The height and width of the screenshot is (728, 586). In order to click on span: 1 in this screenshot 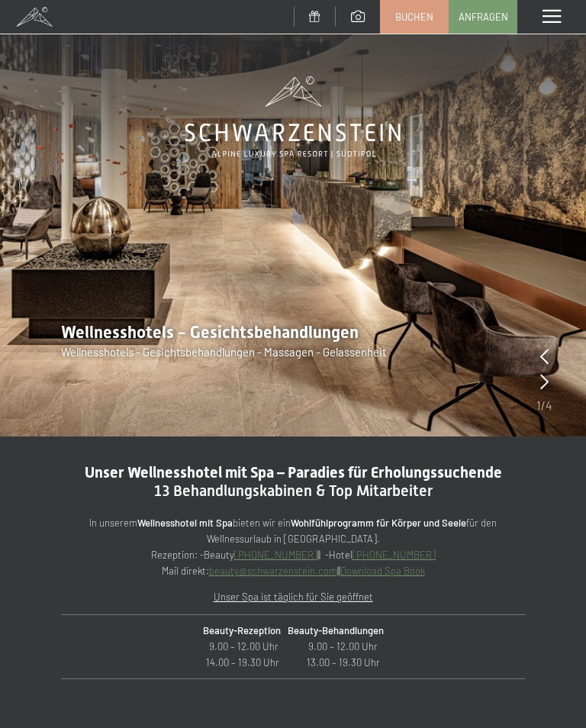, I will do `click(539, 405)`.